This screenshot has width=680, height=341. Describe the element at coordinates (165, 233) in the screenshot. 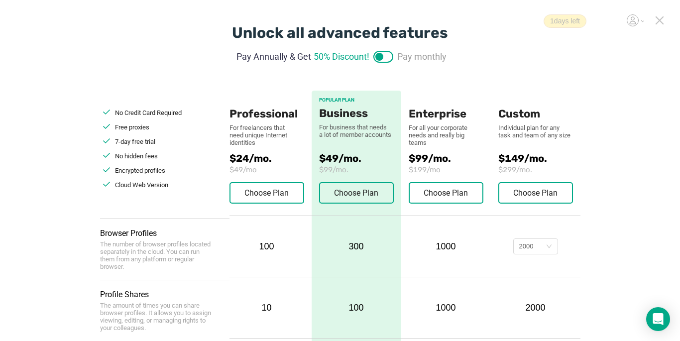

I see `div: Browser Profiles` at that location.